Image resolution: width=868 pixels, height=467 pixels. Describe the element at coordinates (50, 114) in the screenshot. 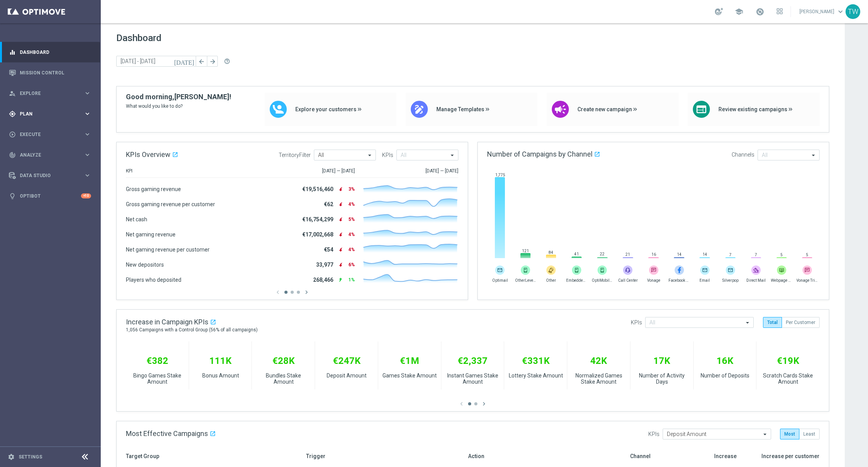

I see `button: gps_fixed Plan keyboard_arrow_right` at that location.